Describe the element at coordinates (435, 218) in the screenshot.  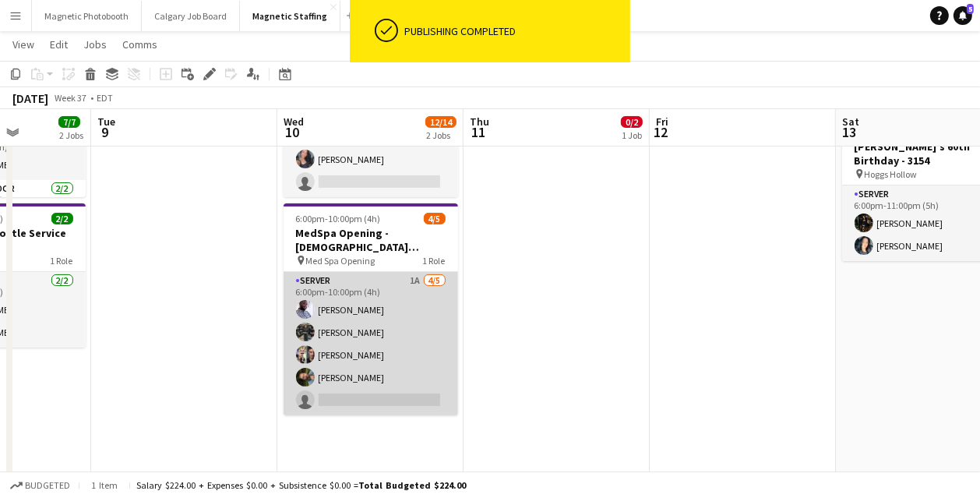
I see `span: 4/5` at that location.